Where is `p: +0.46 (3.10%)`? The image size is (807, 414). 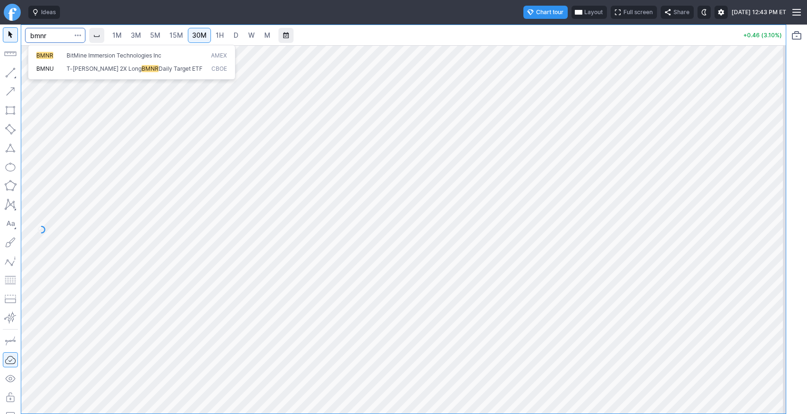 p: +0.46 (3.10%) is located at coordinates (763, 35).